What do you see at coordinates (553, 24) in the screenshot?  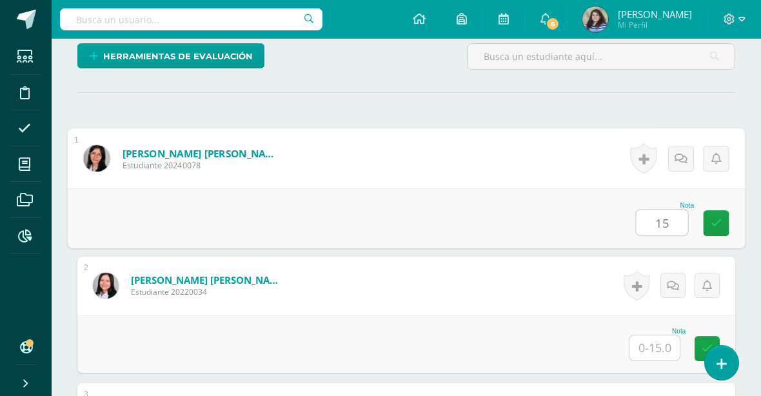 I see `span: 6` at bounding box center [553, 24].